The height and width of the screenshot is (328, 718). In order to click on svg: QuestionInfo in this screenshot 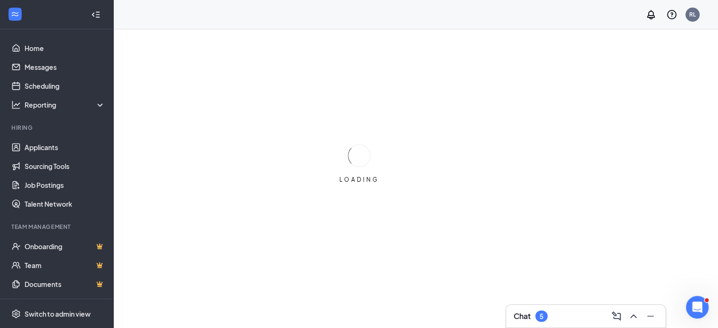, I will do `click(672, 15)`.